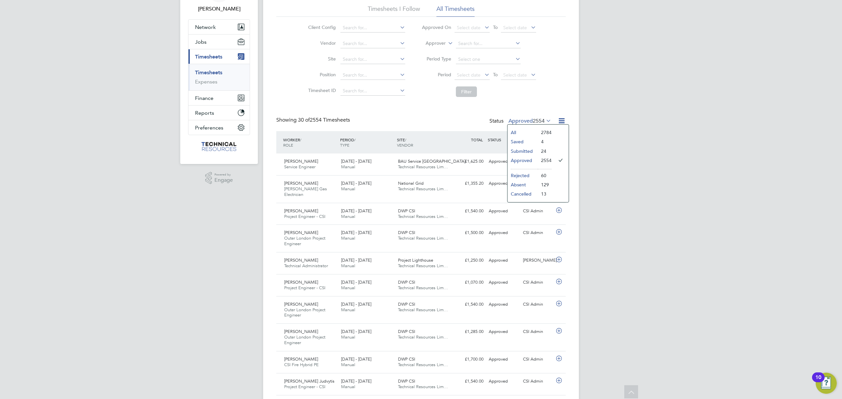  I want to click on button: Finance, so click(219, 98).